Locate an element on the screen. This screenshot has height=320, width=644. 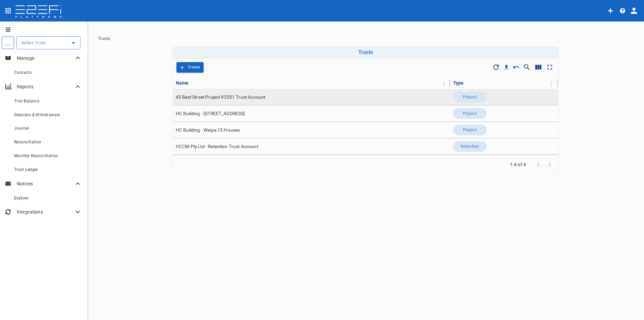
span: Refresh Data is located at coordinates (496, 67).